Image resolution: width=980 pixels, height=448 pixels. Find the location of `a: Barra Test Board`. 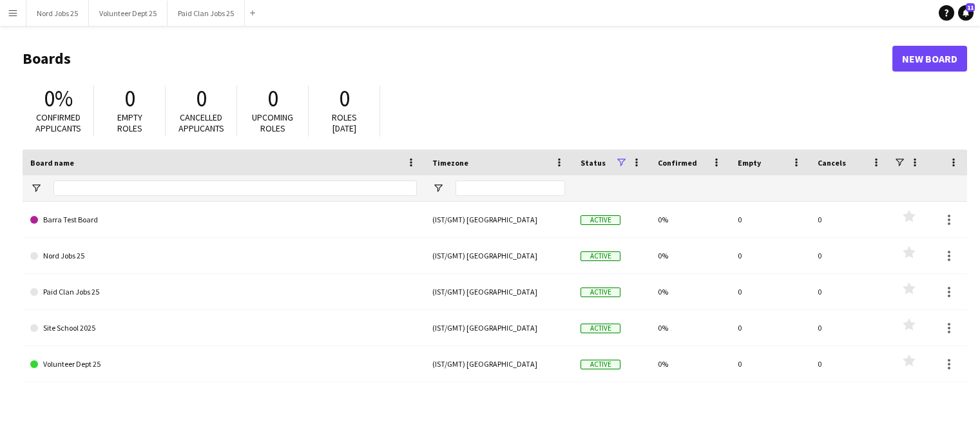

a: Barra Test Board is located at coordinates (224, 220).